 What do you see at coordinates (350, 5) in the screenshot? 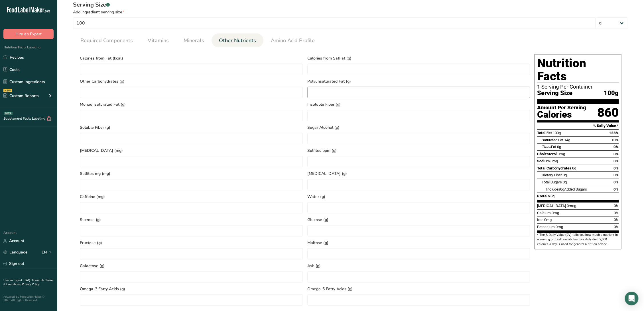
I see `div: Serving Size` at bounding box center [350, 5].